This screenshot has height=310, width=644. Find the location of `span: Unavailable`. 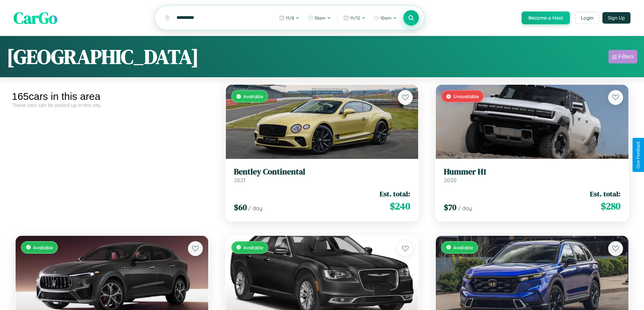

span: Unavailable is located at coordinates (466, 96).